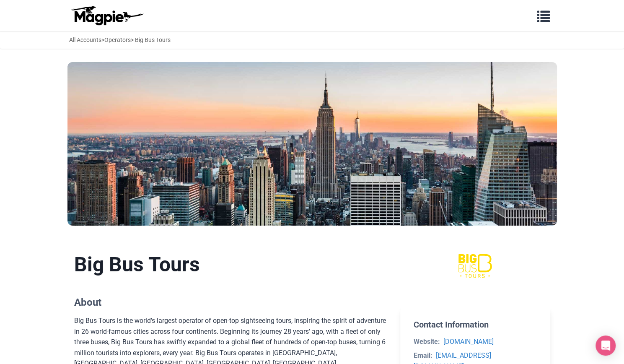  I want to click on img: Big Bus Tours logo, so click(475, 266).